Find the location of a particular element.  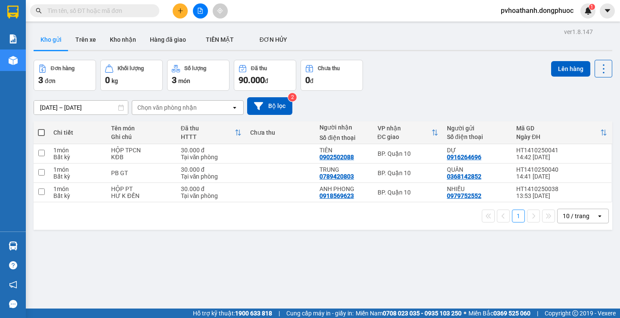

button: Lên hàng is located at coordinates (570, 69).